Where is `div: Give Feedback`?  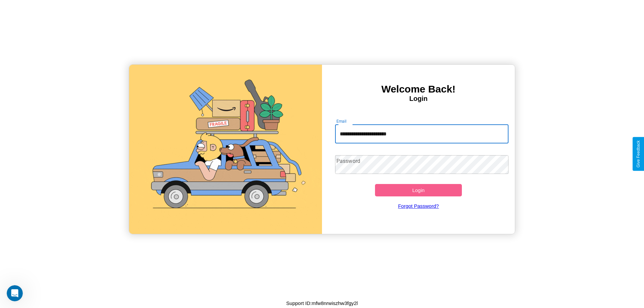
div: Give Feedback is located at coordinates (638, 154).